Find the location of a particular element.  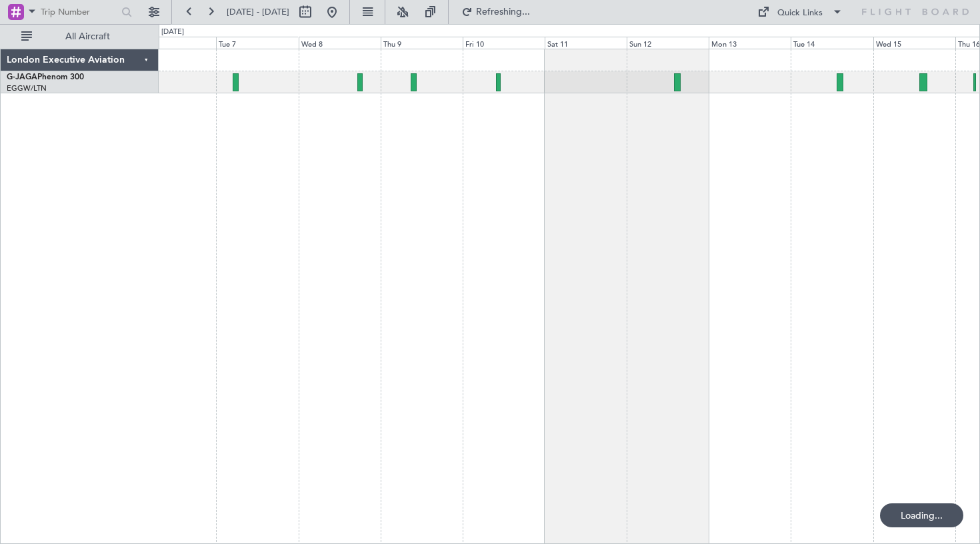

div: Mon 6 is located at coordinates (174, 43).